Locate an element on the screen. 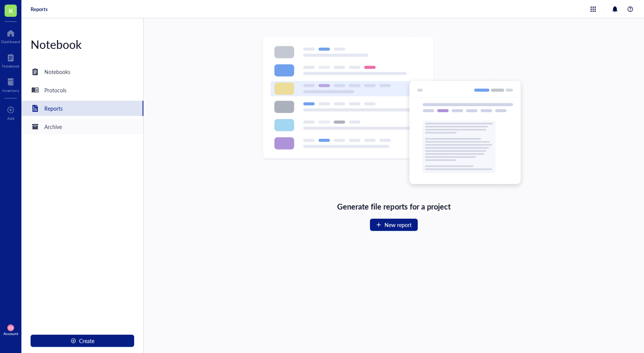 The image size is (644, 353). span: XX is located at coordinates (11, 328).